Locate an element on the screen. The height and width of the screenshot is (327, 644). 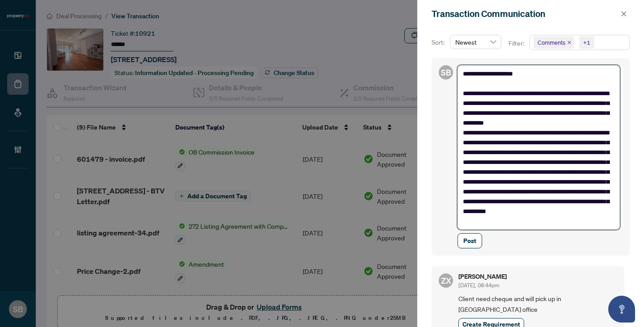
p: Filter: is located at coordinates (517, 43).